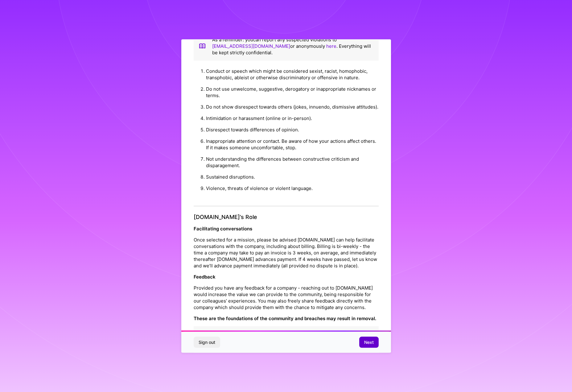 The width and height of the screenshot is (572, 392). I want to click on p: As a reminder: you can report any suspected violations to or anonymously . Everything will be kep..., so click(293, 46).